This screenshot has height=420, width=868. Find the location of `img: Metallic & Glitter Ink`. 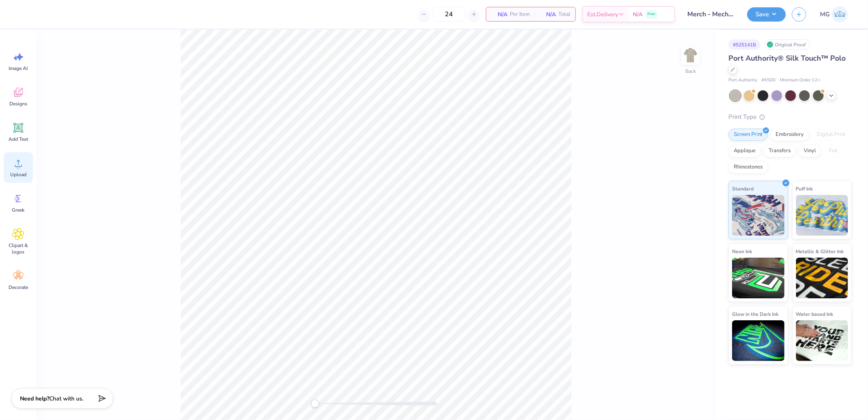

img: Metallic & Glitter Ink is located at coordinates (822, 278).